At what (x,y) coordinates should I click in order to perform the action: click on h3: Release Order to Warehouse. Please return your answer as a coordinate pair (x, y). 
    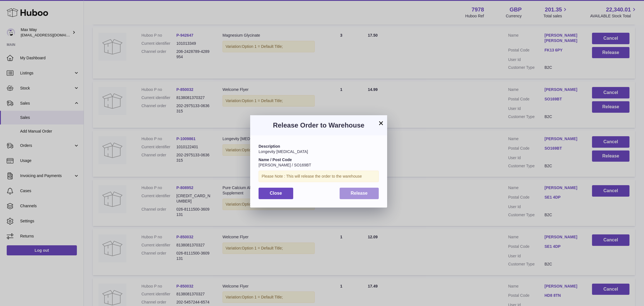
    Looking at the image, I should click on (319, 126).